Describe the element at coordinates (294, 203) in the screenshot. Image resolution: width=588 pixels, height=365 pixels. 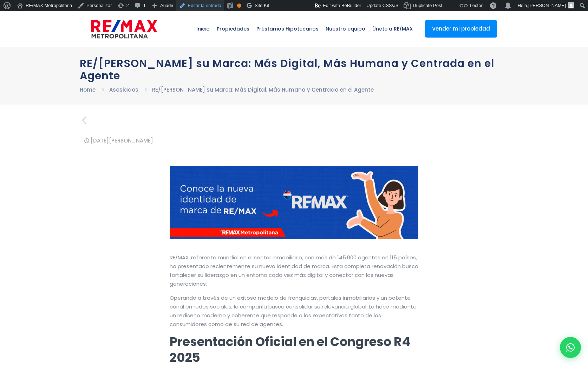
I see `img: portada gráfico con chica mostrando el nuevo logotipo de REMAX` at that location.